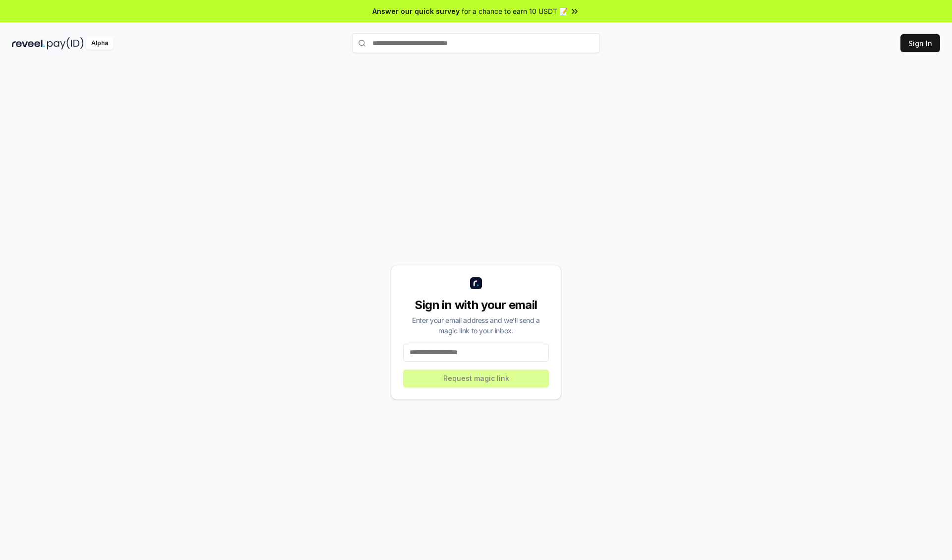  What do you see at coordinates (920, 43) in the screenshot?
I see `button: Sign In` at bounding box center [920, 43].